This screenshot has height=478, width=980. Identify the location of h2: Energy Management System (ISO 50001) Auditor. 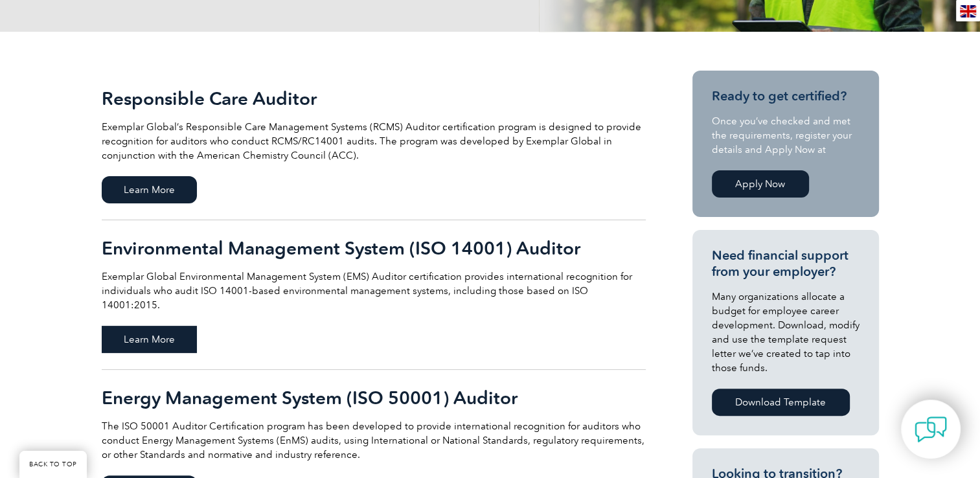
(374, 398).